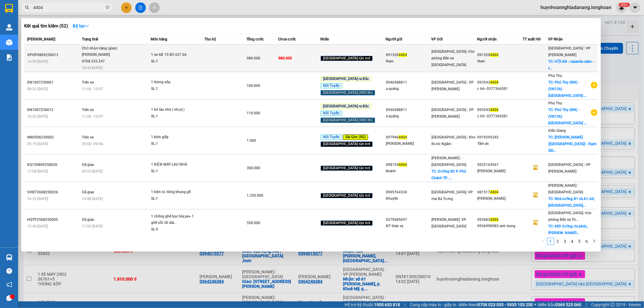 This screenshot has width=644, height=308. Describe the element at coordinates (500, 219) in the screenshot. I see `div: 093683` at that location.